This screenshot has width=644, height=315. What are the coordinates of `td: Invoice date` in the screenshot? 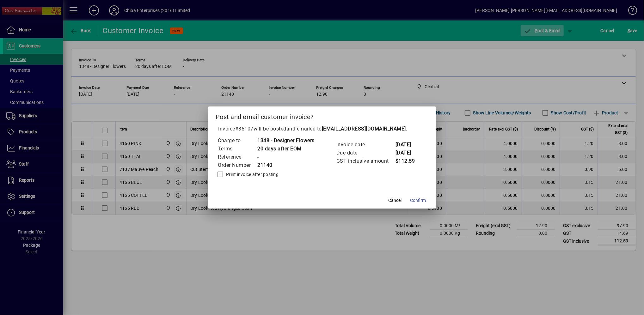 It's located at (365, 145).